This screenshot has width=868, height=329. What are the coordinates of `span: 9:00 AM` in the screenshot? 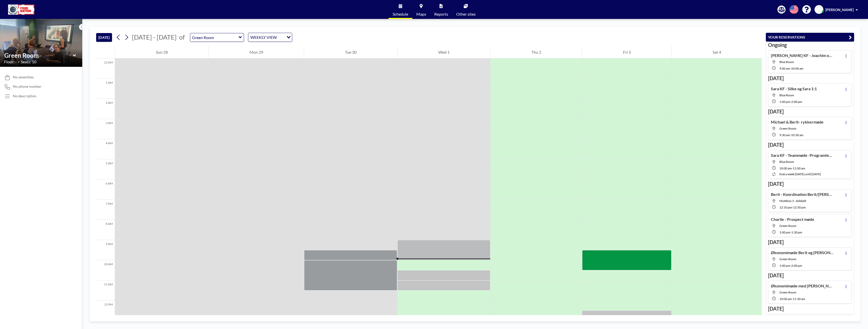 It's located at (785, 68).